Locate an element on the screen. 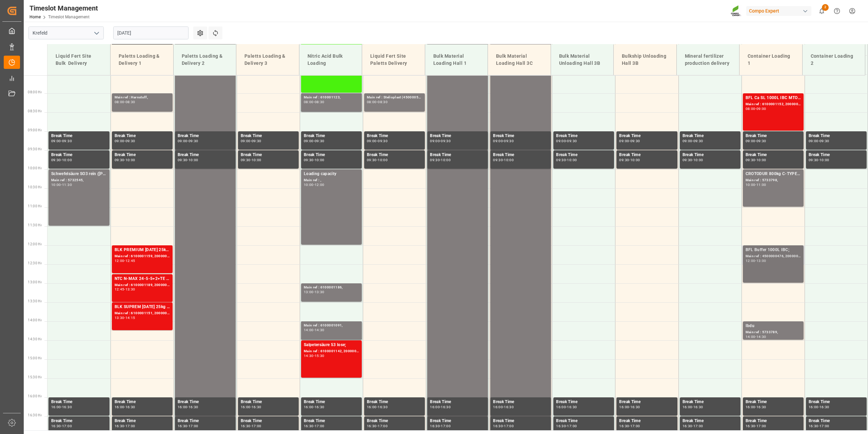 This screenshot has width=868, height=434. button: open menu is located at coordinates (96, 33).